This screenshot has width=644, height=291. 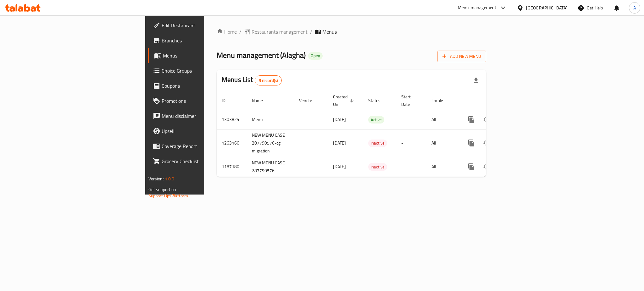 What do you see at coordinates (205, 101) in the screenshot?
I see `span: Promotions` at bounding box center [205, 101].